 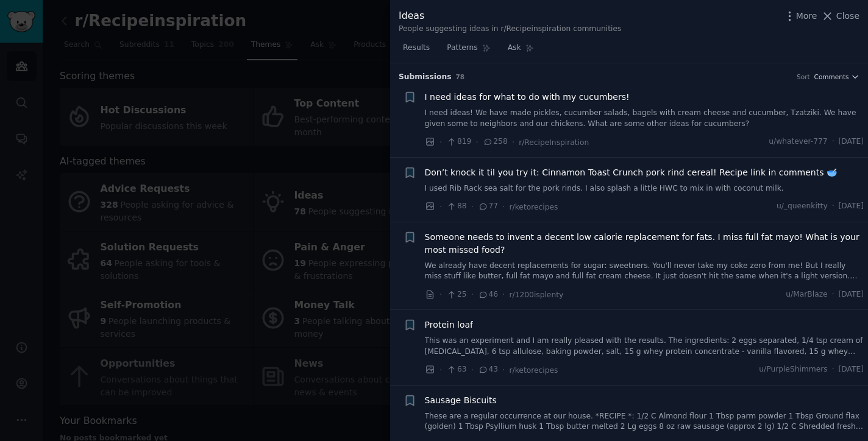 I want to click on span: 258, so click(x=495, y=142).